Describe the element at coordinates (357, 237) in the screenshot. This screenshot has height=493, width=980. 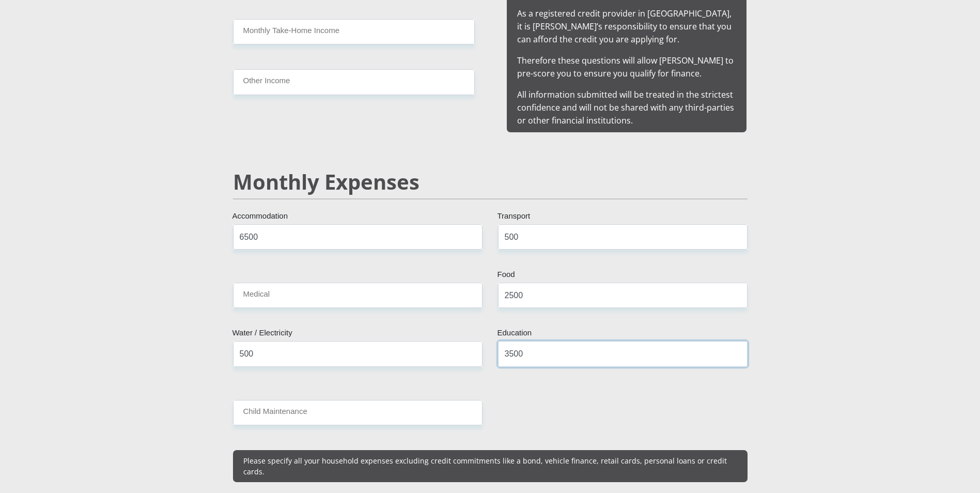
I see `input: Expenses - Accommodation` at that location.